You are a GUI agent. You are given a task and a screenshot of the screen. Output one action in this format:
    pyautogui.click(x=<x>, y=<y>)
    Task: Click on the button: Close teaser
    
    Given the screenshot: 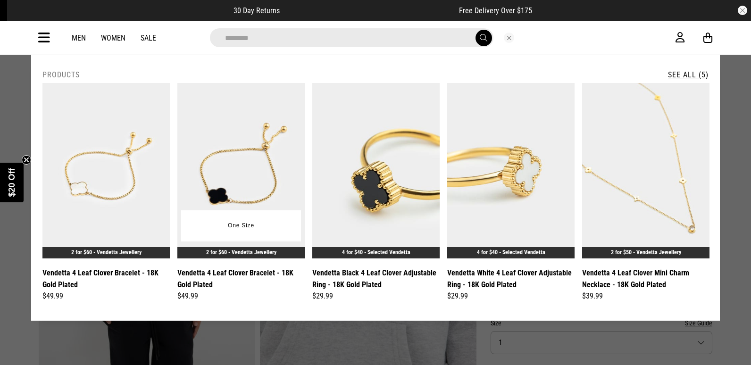 What is the action you would take?
    pyautogui.click(x=26, y=160)
    